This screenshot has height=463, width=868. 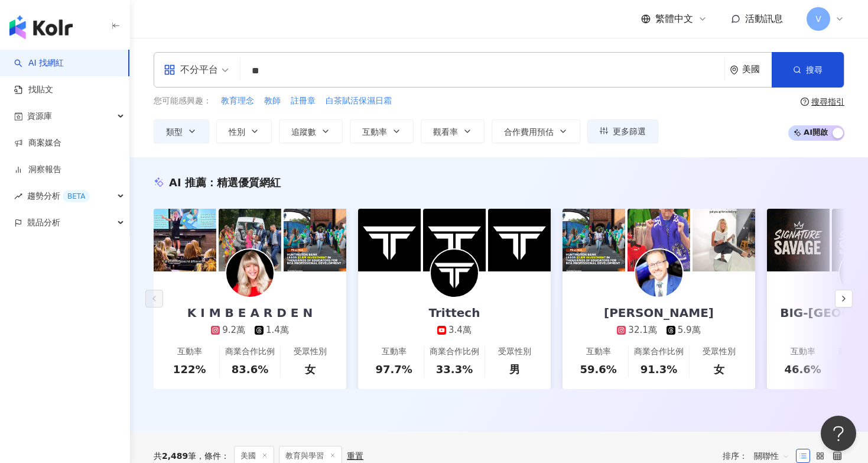 What do you see at coordinates (828, 102) in the screenshot?
I see `div: 搜尋指引` at bounding box center [828, 102].